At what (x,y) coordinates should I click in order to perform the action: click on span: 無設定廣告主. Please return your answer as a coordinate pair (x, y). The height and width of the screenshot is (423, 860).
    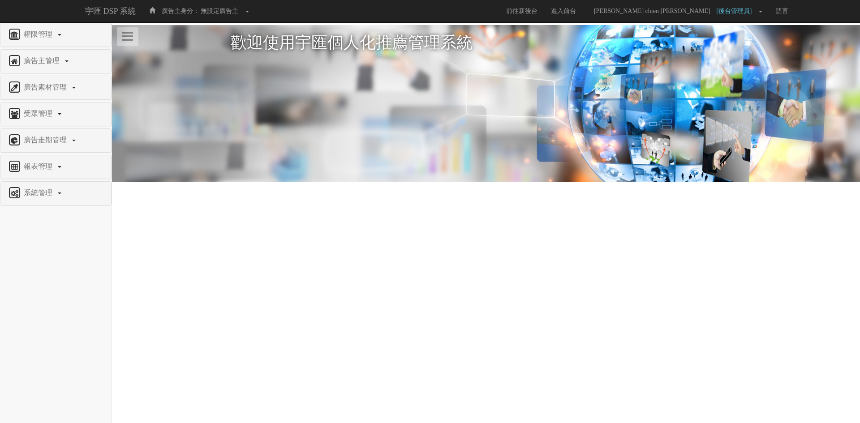
    Looking at the image, I should click on (219, 11).